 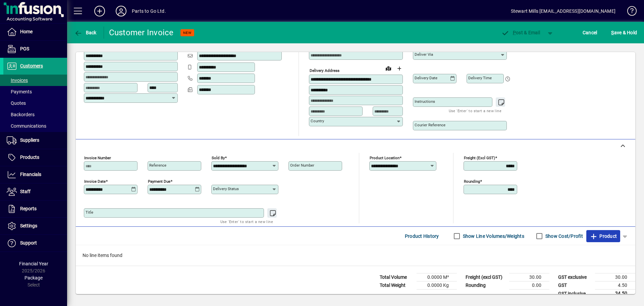 I want to click on td: Total Weight, so click(x=397, y=285).